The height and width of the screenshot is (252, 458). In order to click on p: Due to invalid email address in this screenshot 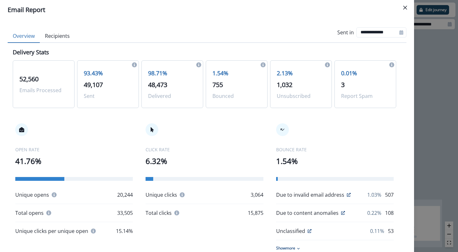, I will do `click(310, 195)`.